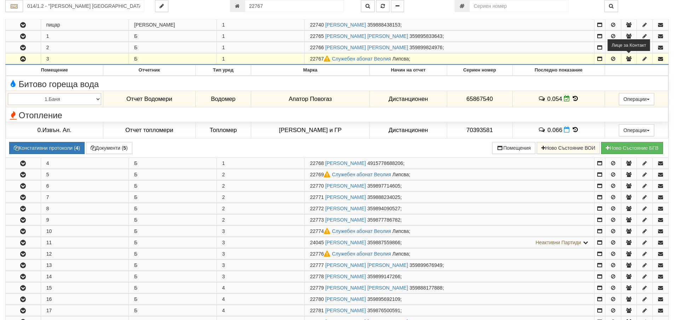 The width and height of the screenshot is (674, 320). I want to click on span: 359894090527, so click(384, 209).